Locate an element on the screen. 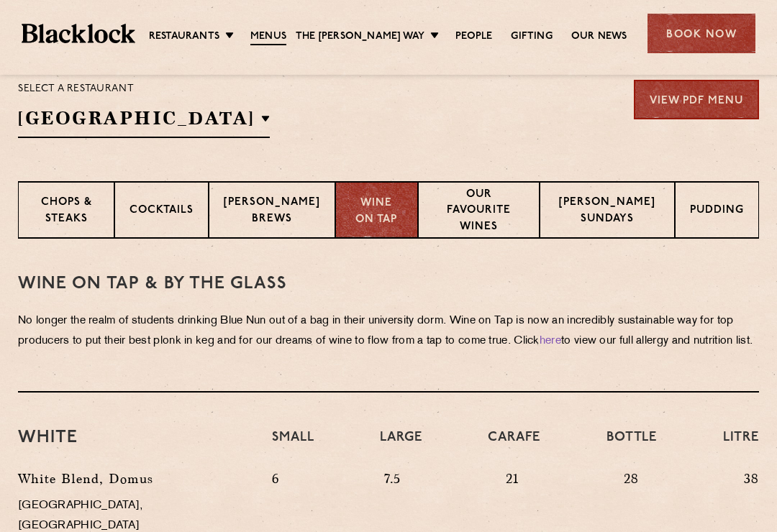 This screenshot has height=532, width=777. a: View PDF Menu is located at coordinates (697, 99).